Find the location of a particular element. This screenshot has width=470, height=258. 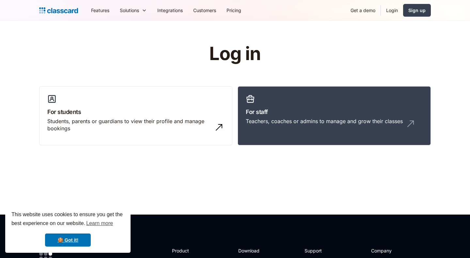

div: Teachers, coaches or admins to manage and grow their classes is located at coordinates (324, 121).